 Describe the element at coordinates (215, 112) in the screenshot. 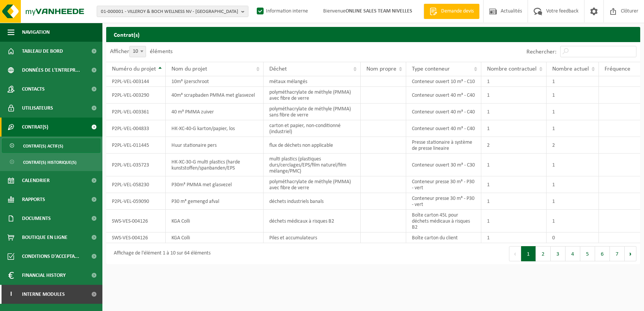

I see `td: 40 m³ PMMA zuiver` at that location.